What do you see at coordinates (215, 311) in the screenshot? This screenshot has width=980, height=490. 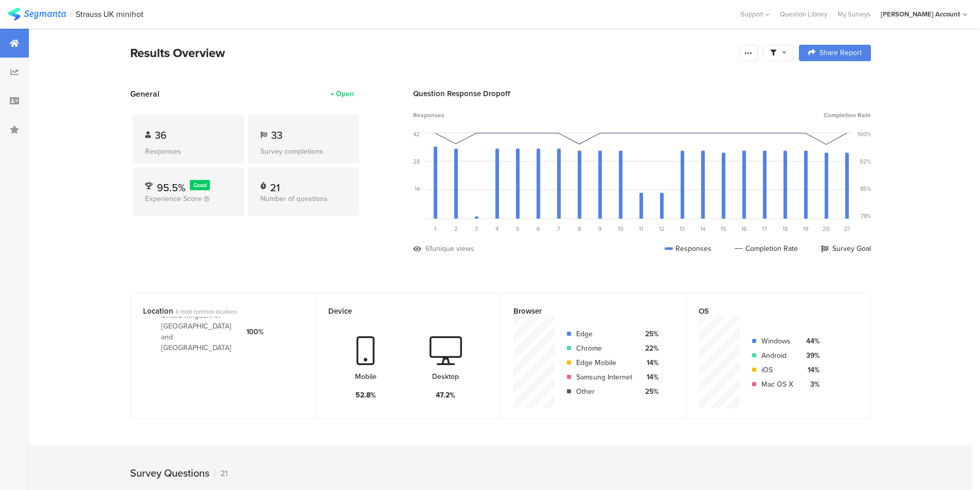 I see `div: Location` at bounding box center [215, 311].